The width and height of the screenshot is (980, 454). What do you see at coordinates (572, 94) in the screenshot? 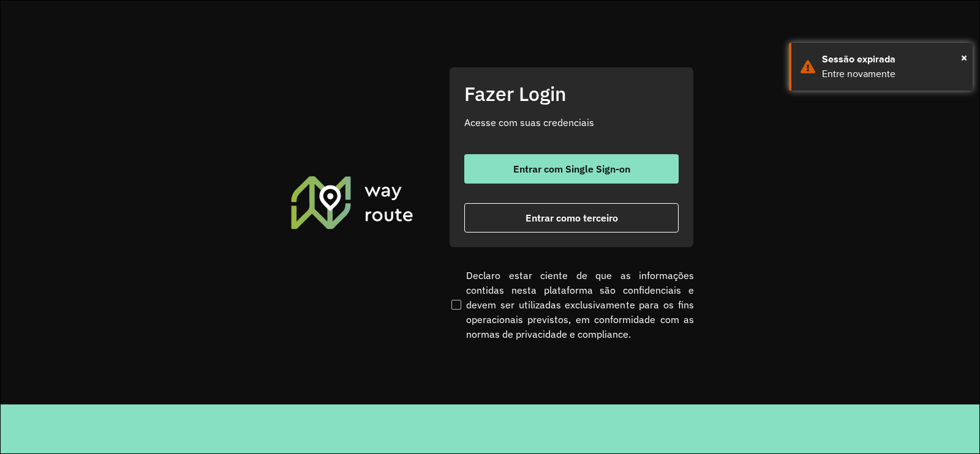
I see `h2: Fazer Login` at bounding box center [572, 94].